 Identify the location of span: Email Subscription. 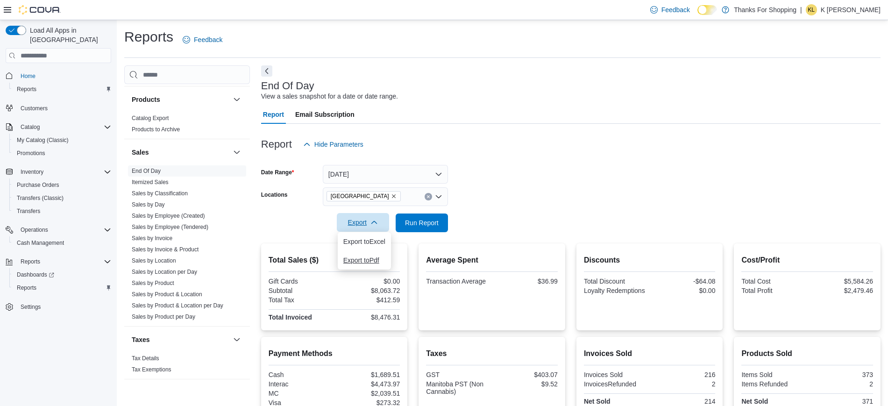
(325, 114).